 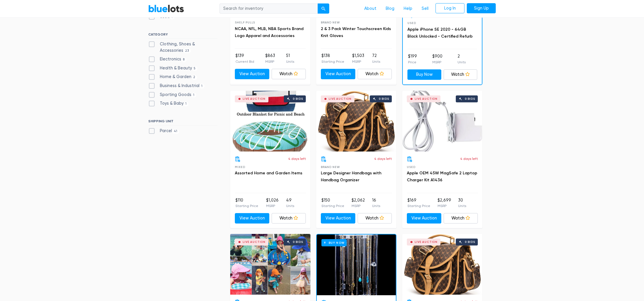 What do you see at coordinates (167, 59) in the screenshot?
I see `label: Electronics` at bounding box center [167, 59].